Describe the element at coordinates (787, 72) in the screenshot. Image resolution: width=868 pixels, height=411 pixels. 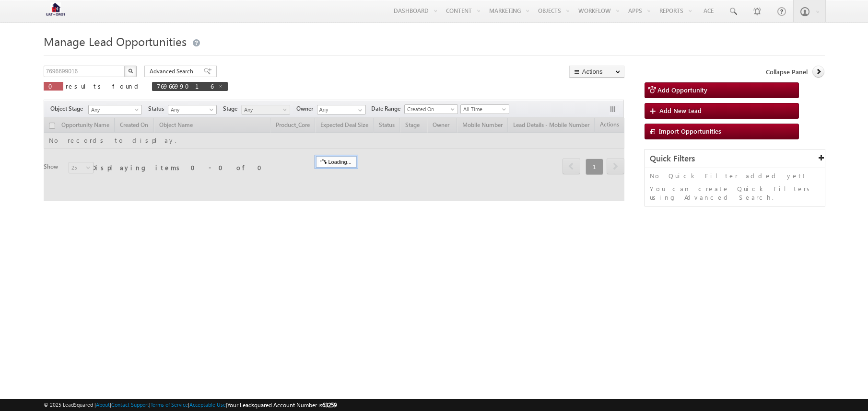
I see `span: Collapse Panel` at that location.